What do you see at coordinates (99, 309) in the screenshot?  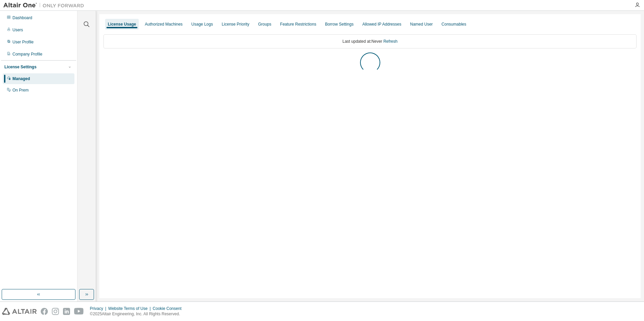 I see `div: Privacy` at bounding box center [99, 309].